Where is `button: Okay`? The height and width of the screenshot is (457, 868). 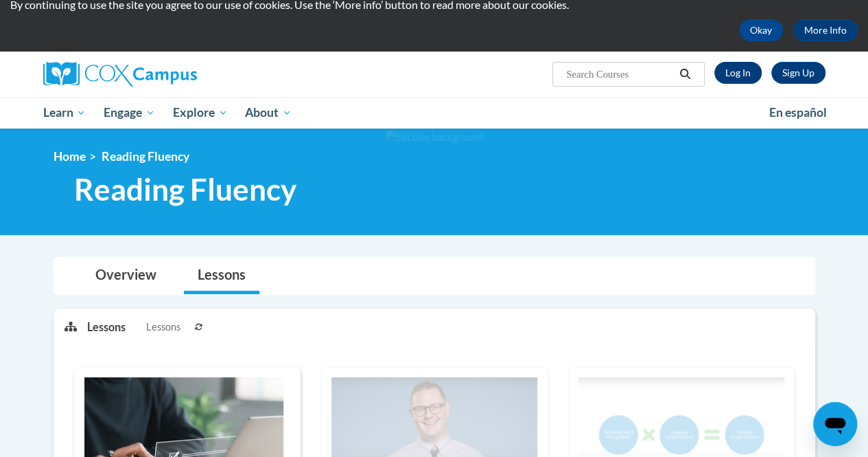 button: Okay is located at coordinates (761, 30).